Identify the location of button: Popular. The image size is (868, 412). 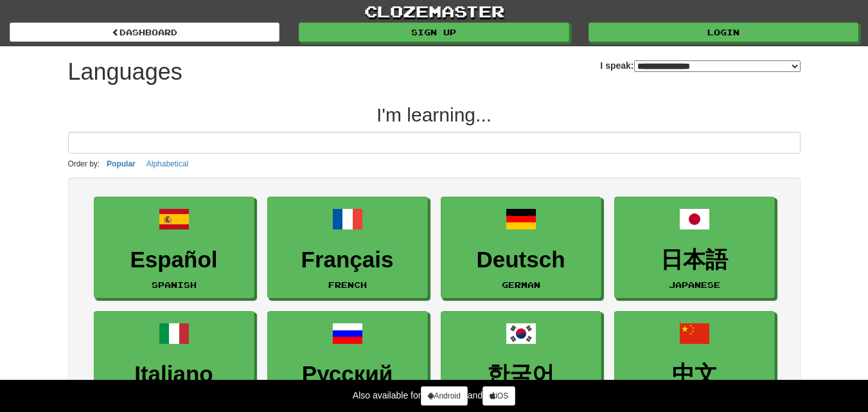
(121, 164).